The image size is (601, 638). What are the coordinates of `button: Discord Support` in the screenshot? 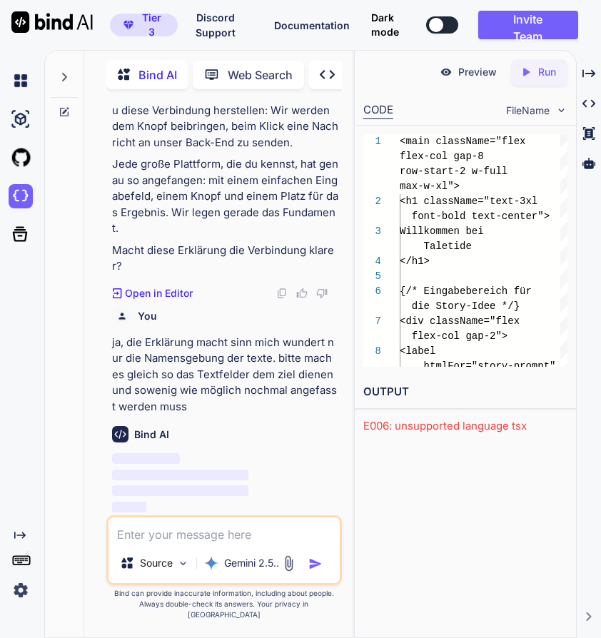 It's located at (215, 25).